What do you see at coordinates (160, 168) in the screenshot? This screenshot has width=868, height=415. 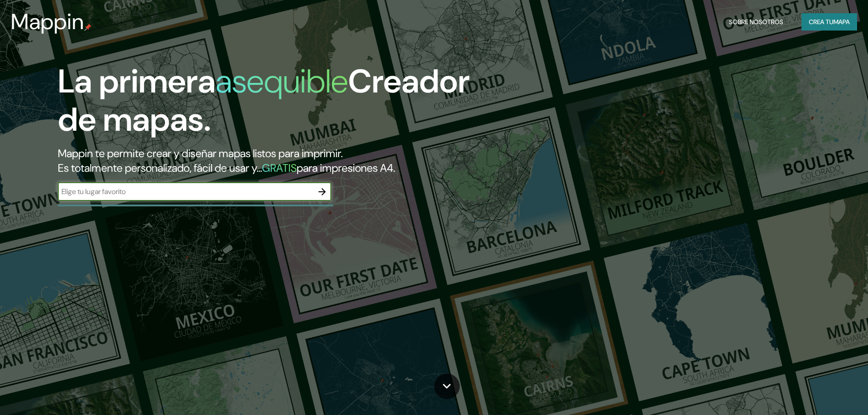 I see `font: Es totalmente personalizado, fácil de usar y...` at bounding box center [160, 168].